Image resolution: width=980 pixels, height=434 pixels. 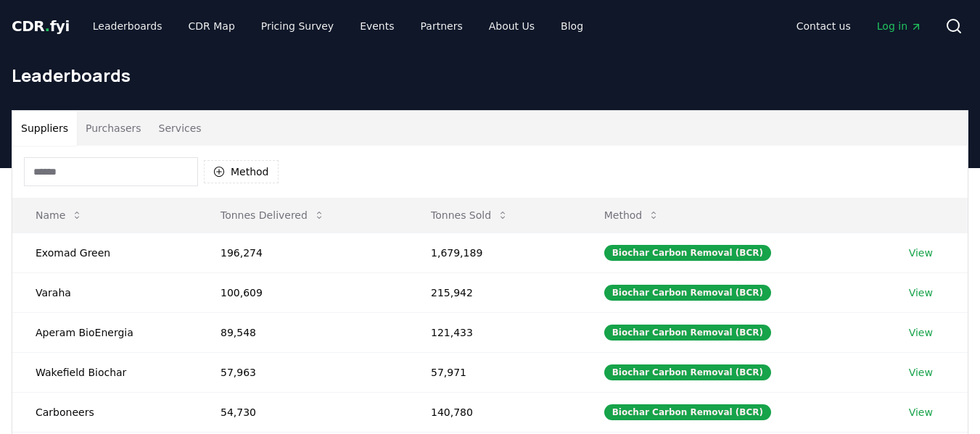 I want to click on a: Log in, so click(x=899, y=26).